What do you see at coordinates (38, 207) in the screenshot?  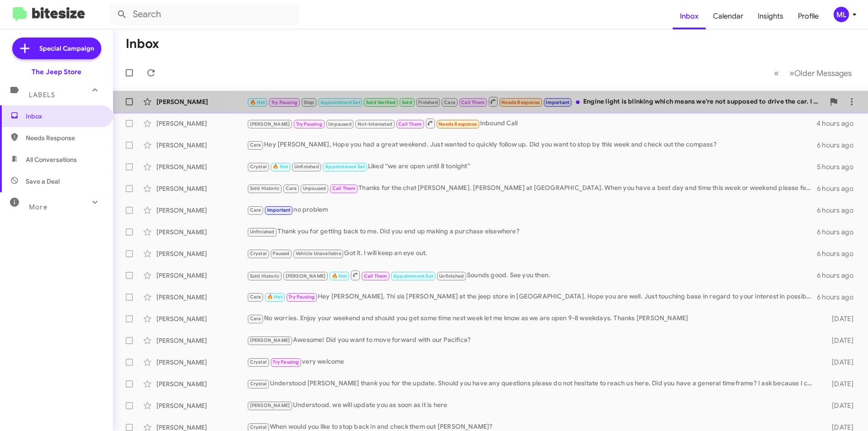 I see `span: More` at bounding box center [38, 207].